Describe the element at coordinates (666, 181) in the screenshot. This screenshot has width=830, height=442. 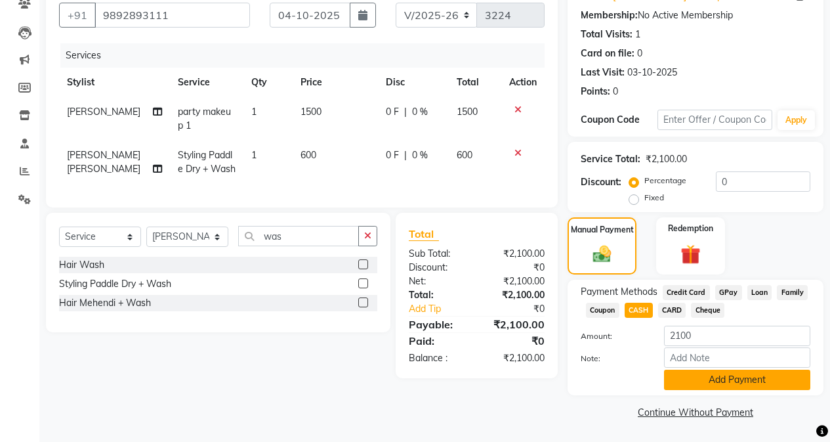
I see `label: Percentage` at that location.